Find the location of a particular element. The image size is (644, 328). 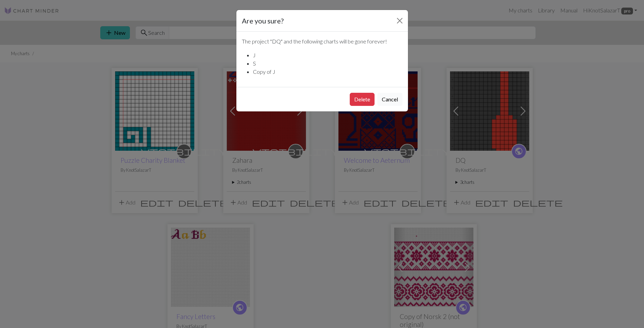

h5: Are you sure? is located at coordinates (263, 21).